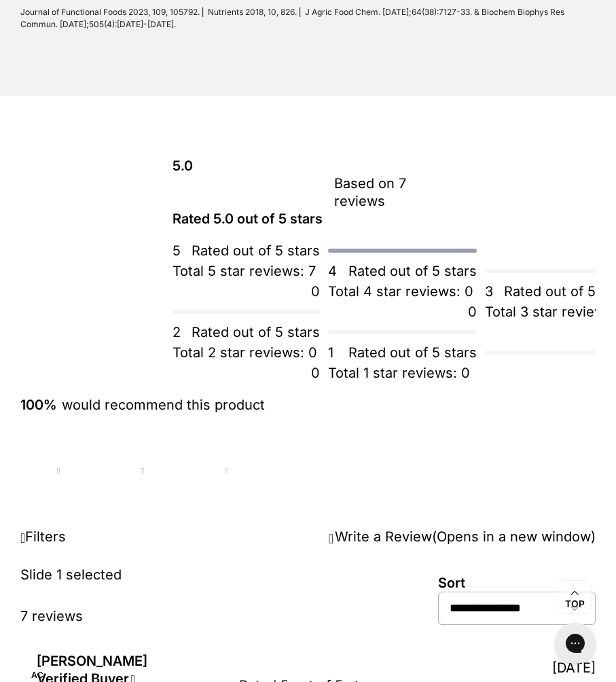 The width and height of the screenshot is (616, 682). What do you see at coordinates (461, 537) in the screenshot?
I see `a: Write a Review(Opens in a new window)` at bounding box center [461, 537].